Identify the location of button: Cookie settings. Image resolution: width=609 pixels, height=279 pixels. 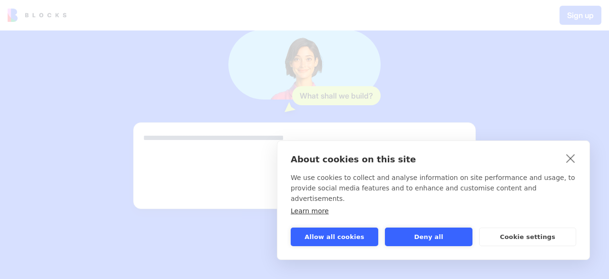
(528, 236).